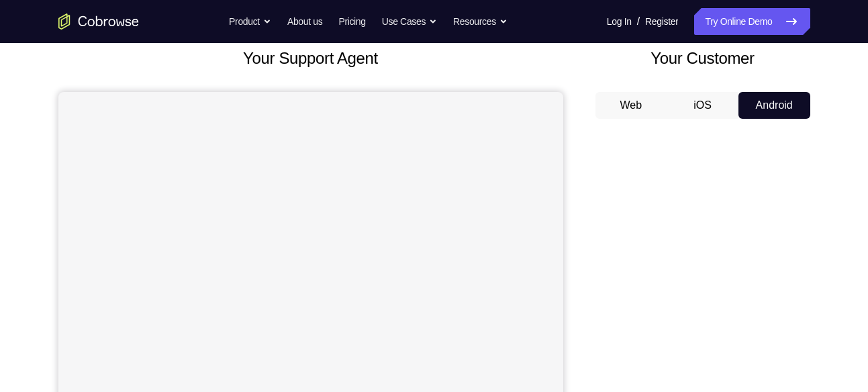 This screenshot has height=392, width=868. I want to click on a: Register, so click(661, 21).